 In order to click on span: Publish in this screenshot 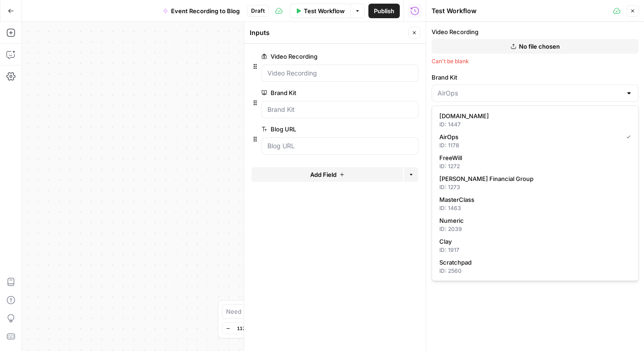, I will do `click(384, 11)`.